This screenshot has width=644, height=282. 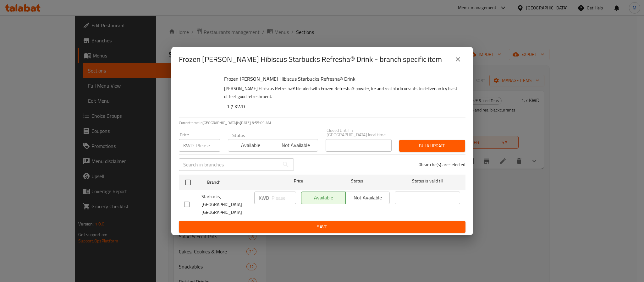 What do you see at coordinates (322, 227) in the screenshot?
I see `span: Save` at bounding box center [322, 227].